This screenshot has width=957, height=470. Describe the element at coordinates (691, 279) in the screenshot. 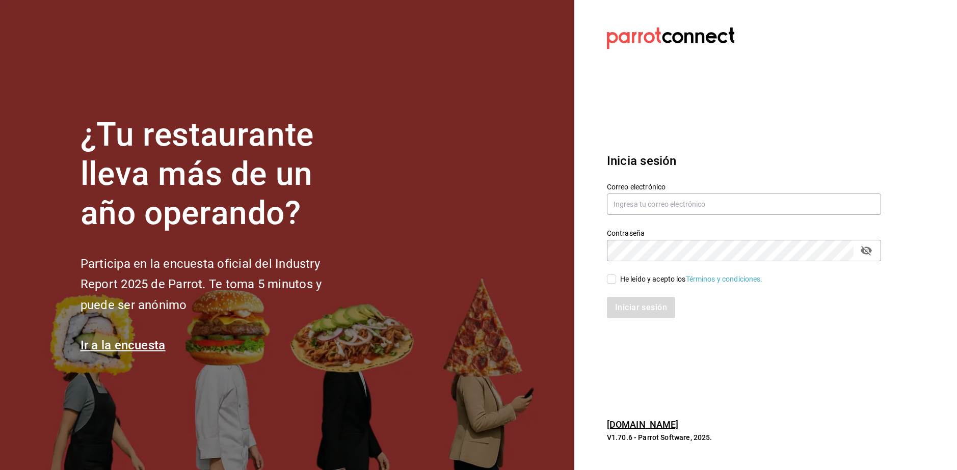

I see `div: He leído y acepto los` at that location.